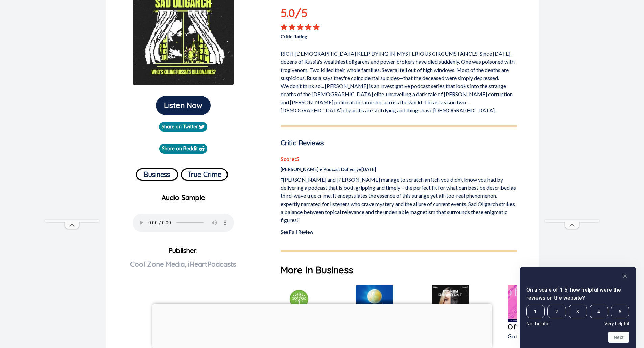 The image size is (644, 348). What do you see at coordinates (298, 303) in the screenshot?
I see `img: The Writer's Well - Conversations about writing from craft to wellness.` at bounding box center [298, 303].